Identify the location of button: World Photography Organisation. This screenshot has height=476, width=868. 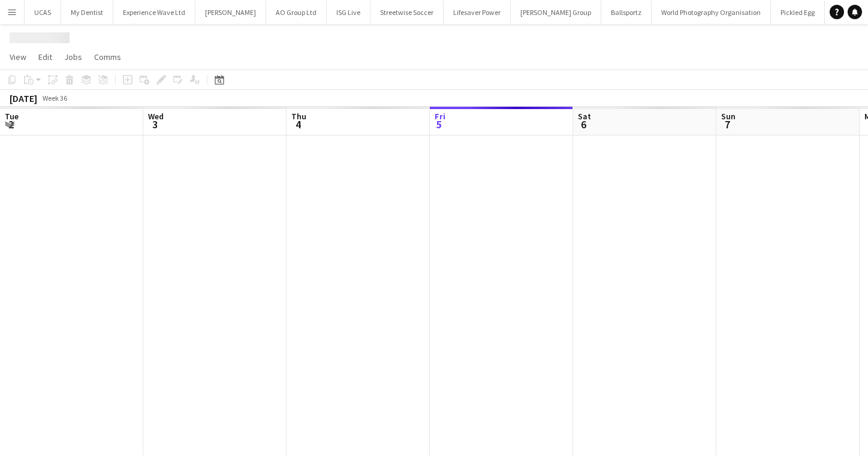
(711, 12).